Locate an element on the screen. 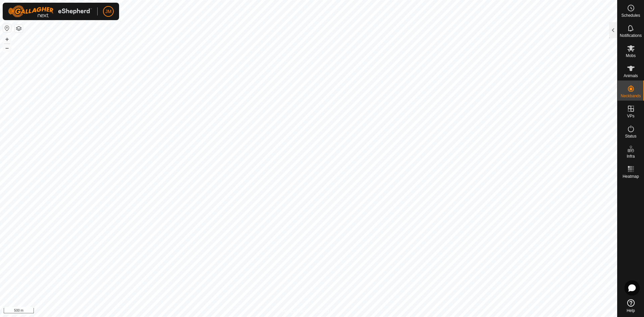 The height and width of the screenshot is (317, 644). a: Help is located at coordinates (631, 306).